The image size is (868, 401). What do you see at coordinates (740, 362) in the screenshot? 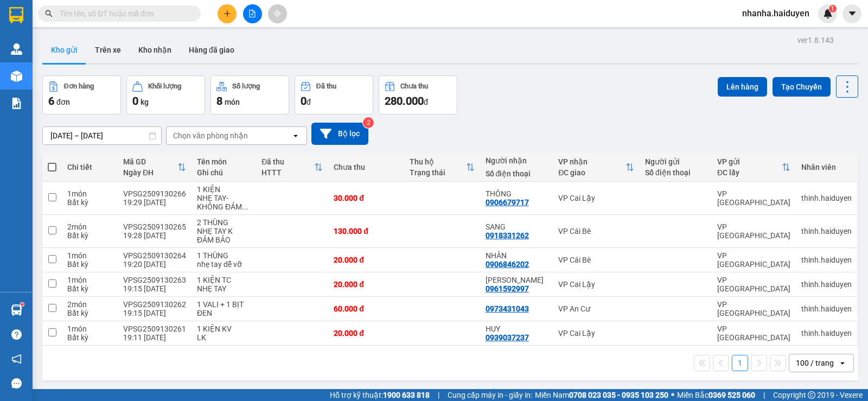
I see `button: 1` at bounding box center [740, 362].